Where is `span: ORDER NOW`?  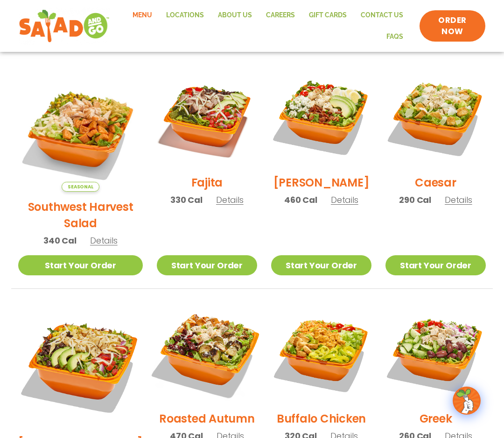 span: ORDER NOW is located at coordinates (452, 26).